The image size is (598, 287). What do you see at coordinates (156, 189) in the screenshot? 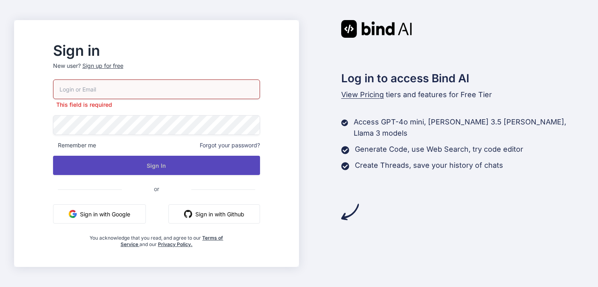
I see `span: or` at bounding box center [156, 189].